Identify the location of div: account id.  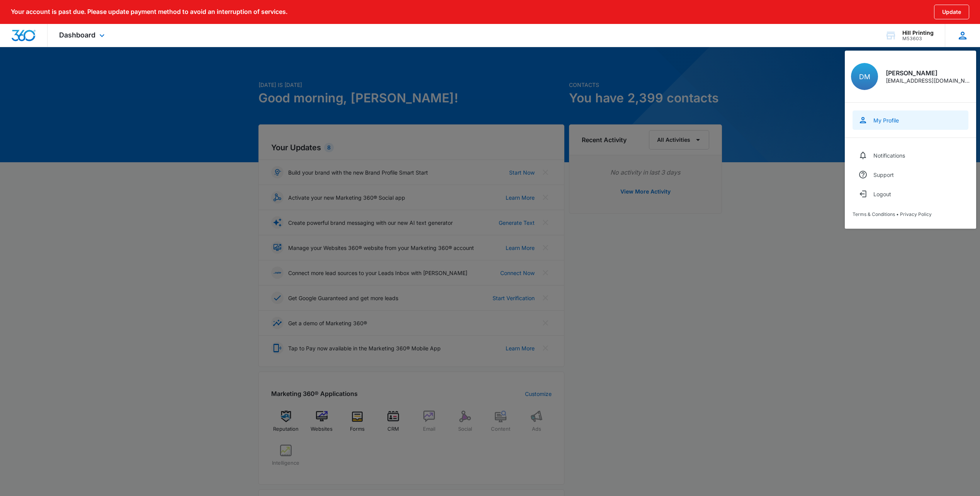
(918, 39).